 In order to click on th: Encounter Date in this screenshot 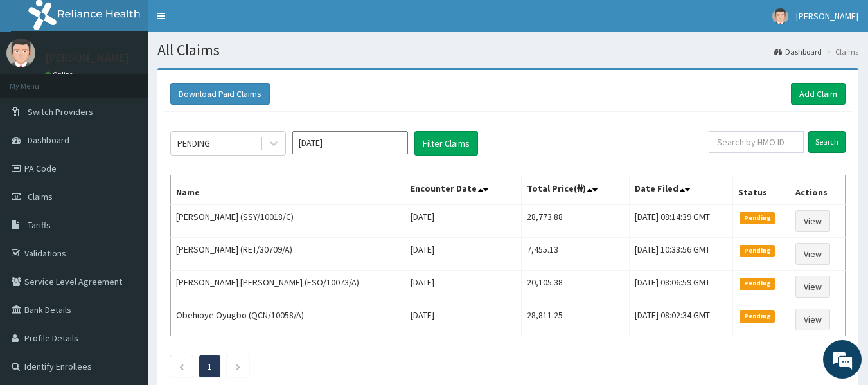, I will do `click(463, 191)`.